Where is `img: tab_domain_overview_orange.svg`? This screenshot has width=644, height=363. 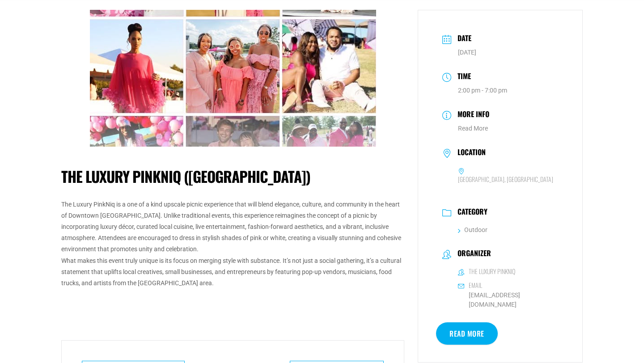
img: tab_domain_overview_orange.svg is located at coordinates (28, 55).